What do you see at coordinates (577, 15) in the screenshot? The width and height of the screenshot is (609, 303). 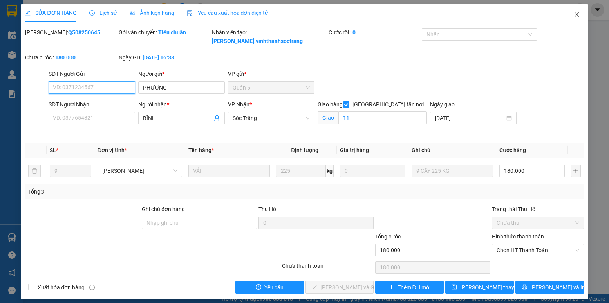 I see `button: Close` at bounding box center [577, 15].